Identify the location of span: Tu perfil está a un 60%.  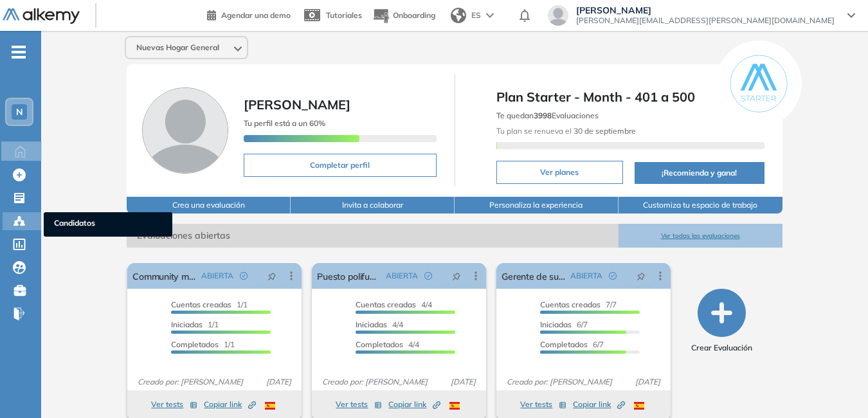
(284, 123).